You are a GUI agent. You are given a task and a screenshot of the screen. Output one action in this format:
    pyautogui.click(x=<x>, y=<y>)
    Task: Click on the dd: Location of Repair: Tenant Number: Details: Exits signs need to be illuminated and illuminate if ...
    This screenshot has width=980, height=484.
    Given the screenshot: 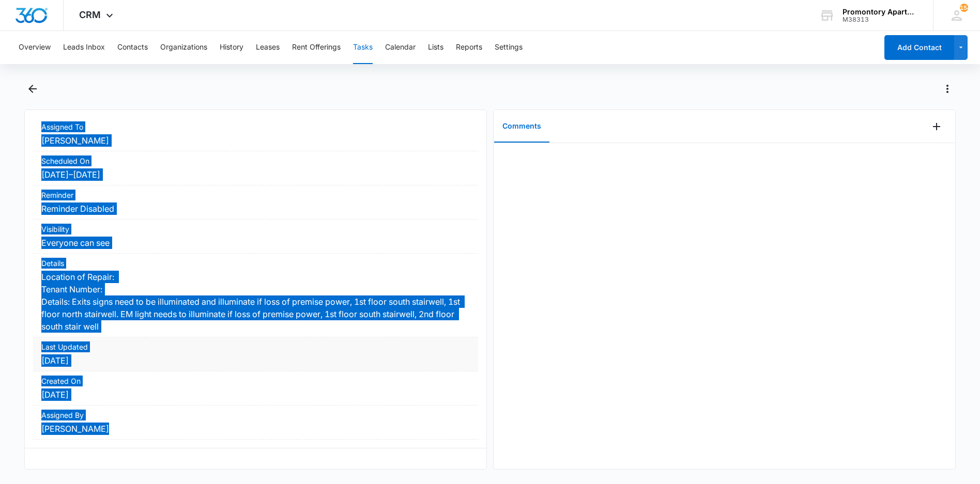 What is the action you would take?
    pyautogui.click(x=256, y=302)
    